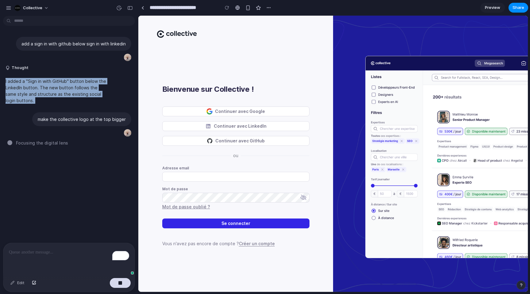 Image resolution: width=530 pixels, height=294 pixels. What do you see at coordinates (98, 110) in the screenshot?
I see `button: Continuer avec LinkedIn` at bounding box center [98, 110].